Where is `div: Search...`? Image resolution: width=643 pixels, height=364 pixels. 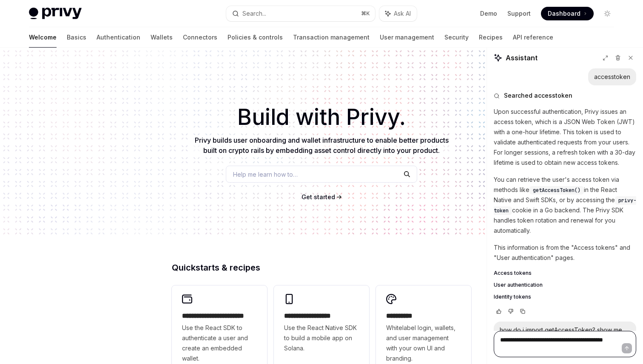 div: Search... is located at coordinates (254, 14).